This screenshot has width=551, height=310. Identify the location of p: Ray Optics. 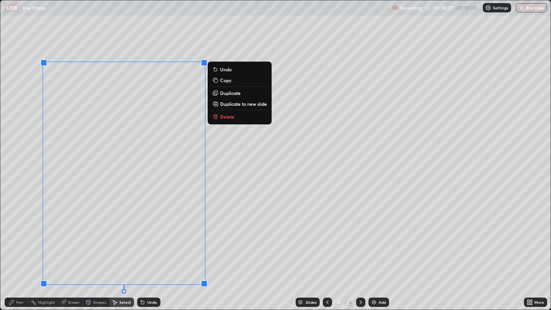
(34, 8).